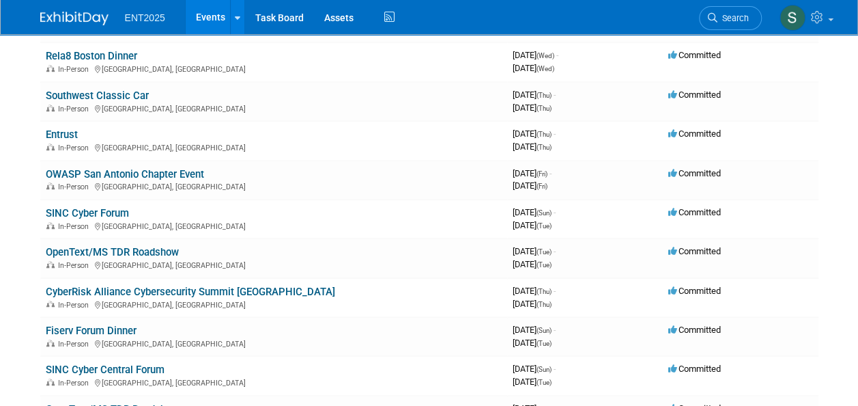 The image size is (858, 406). I want to click on a: OpenText/MS TDR Roadshow, so click(112, 252).